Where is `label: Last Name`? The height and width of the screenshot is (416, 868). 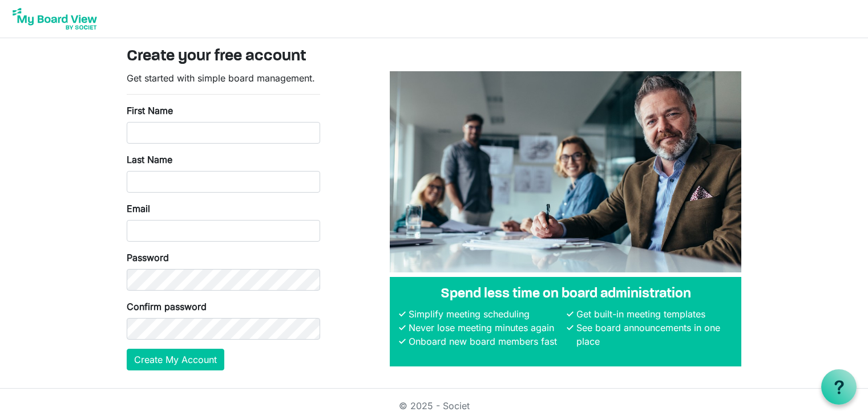
label: Last Name is located at coordinates (149, 159).